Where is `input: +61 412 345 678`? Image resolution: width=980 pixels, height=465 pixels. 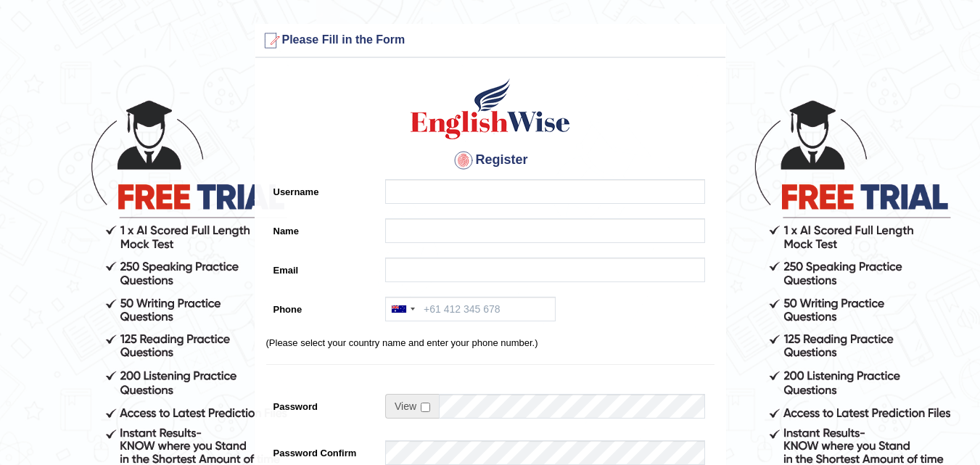 input: +61 412 345 678 is located at coordinates (469, 309).